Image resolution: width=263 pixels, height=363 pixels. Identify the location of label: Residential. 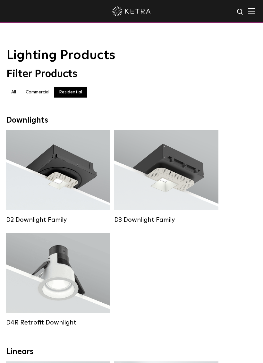
(71, 92).